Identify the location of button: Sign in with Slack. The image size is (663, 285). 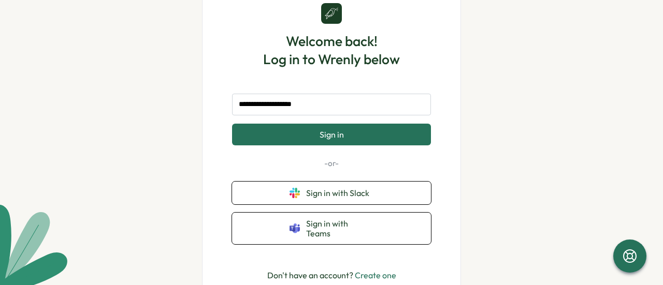
(331, 193).